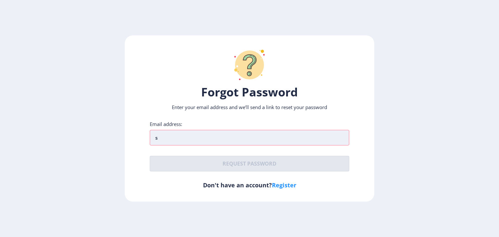 This screenshot has width=499, height=237. I want to click on img: question-mark, so click(249, 65).